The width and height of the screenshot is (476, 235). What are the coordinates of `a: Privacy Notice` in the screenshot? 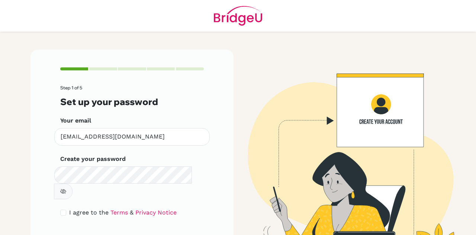 It's located at (156, 212).